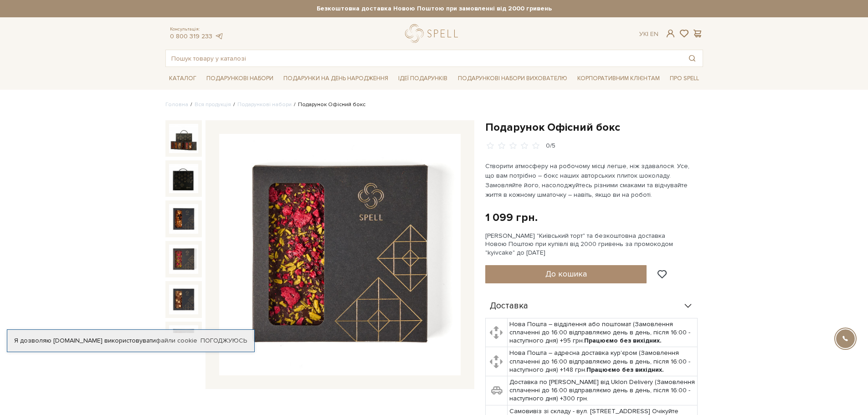  What do you see at coordinates (513, 78) in the screenshot?
I see `a: Подарункові набори вихователю` at bounding box center [513, 78].